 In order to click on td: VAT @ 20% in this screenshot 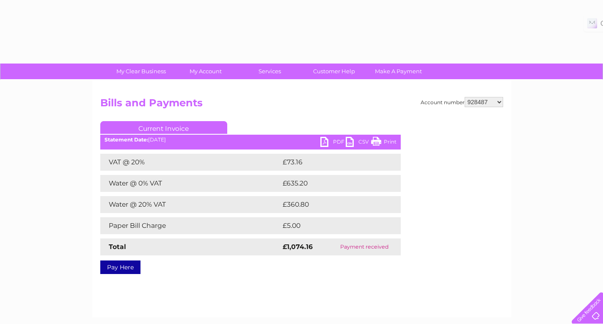, I will do `click(190, 162)`.